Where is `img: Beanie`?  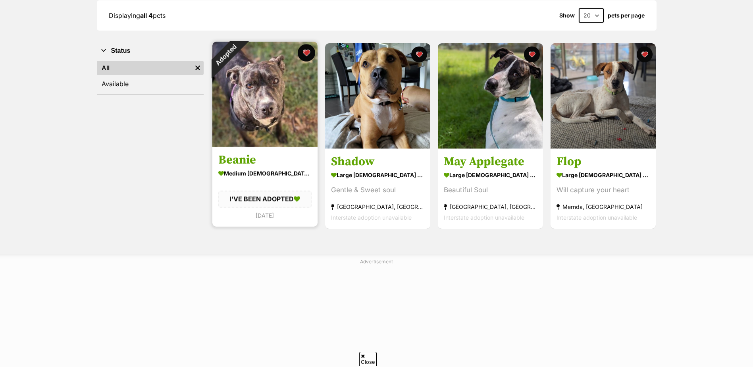 img: Beanie is located at coordinates (265, 94).